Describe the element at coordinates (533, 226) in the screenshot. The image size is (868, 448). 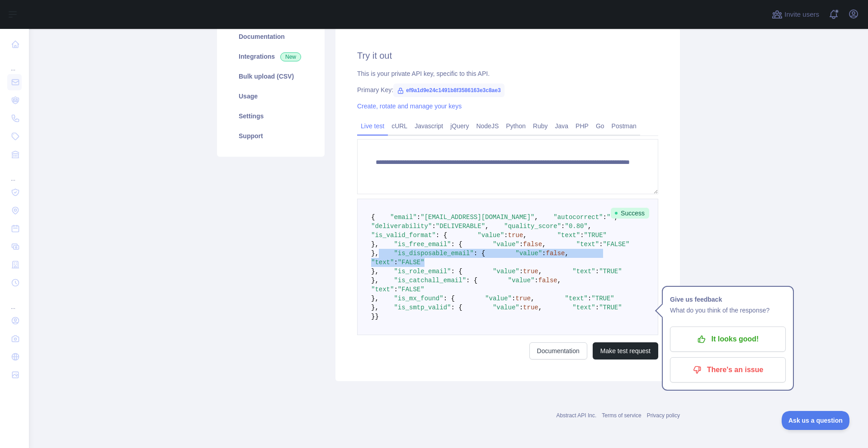
I see `span: "quality_score"` at that location.